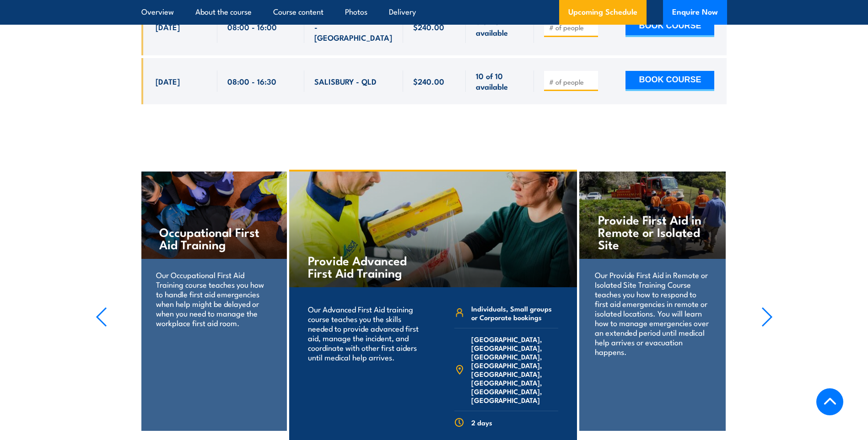 The height and width of the screenshot is (440, 868). Describe the element at coordinates (515, 313) in the screenshot. I see `span: Individuals, Small groups or Corporate bookings` at that location.